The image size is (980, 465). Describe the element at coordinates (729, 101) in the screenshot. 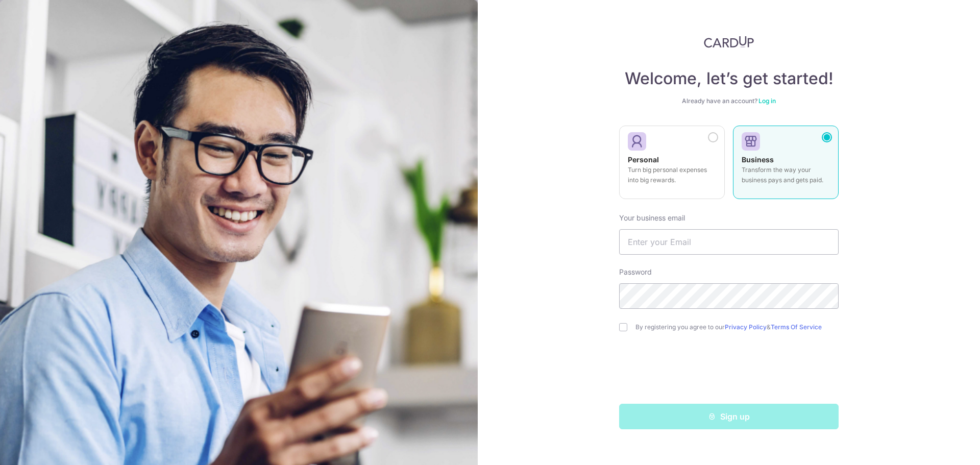

I see `div: Already have an account?` at that location.